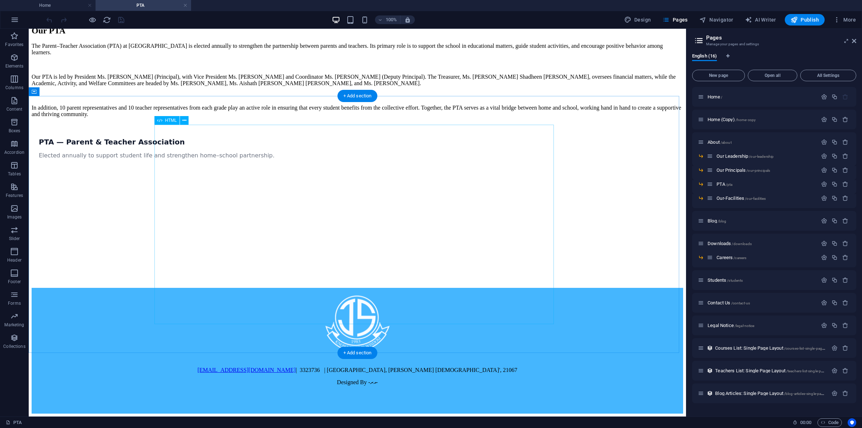  What do you see at coordinates (387, 20) in the screenshot?
I see `button: 100%` at bounding box center [387, 20].